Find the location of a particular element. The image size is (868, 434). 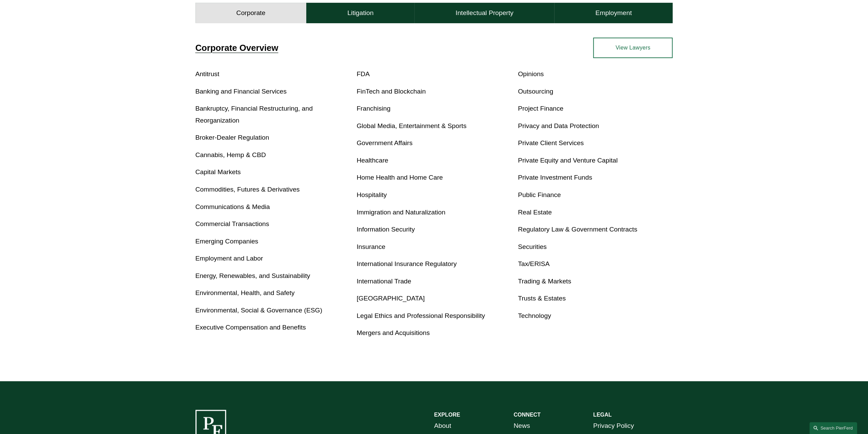

strong: CONNECT is located at coordinates (527, 414).